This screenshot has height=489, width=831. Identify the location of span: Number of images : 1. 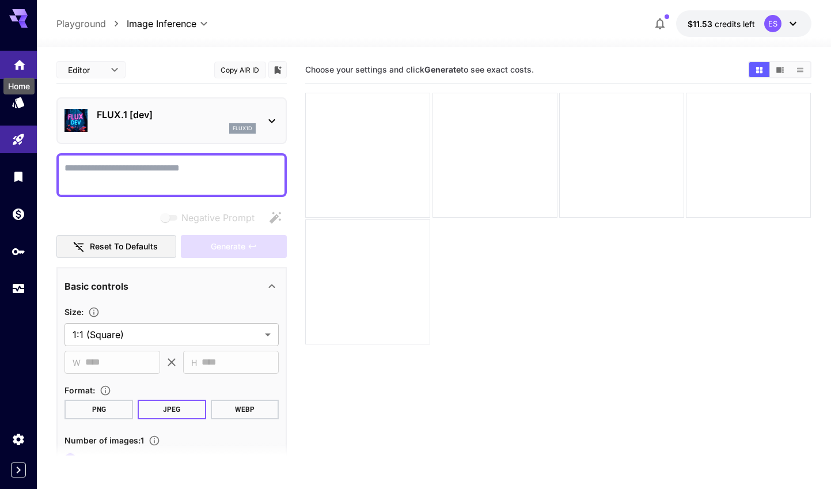
(104, 440).